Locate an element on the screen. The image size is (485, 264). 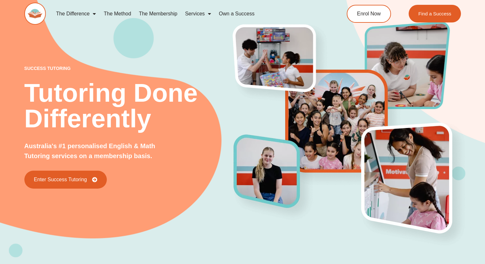
a: Enrol Now is located at coordinates (369, 14).